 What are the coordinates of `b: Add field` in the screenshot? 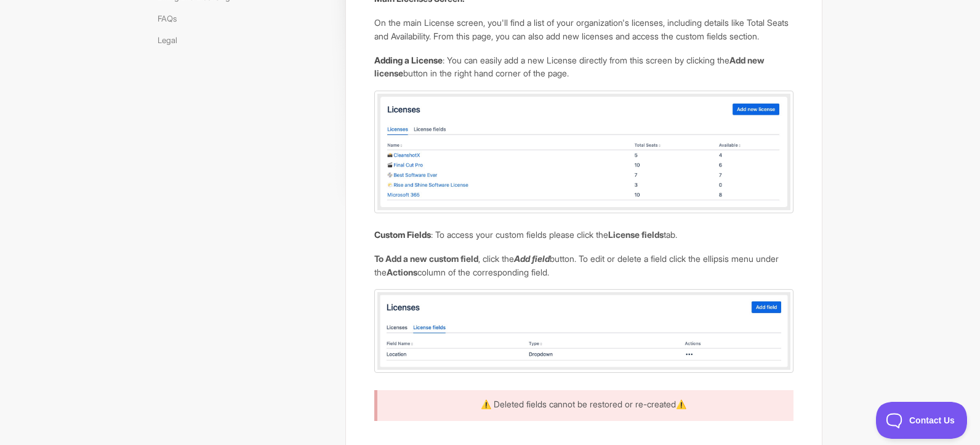 It's located at (532, 258).